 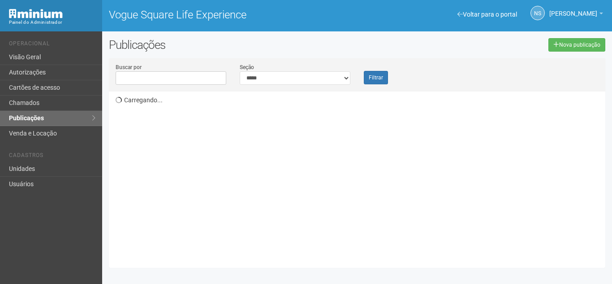 I want to click on label: Seção, so click(x=247, y=67).